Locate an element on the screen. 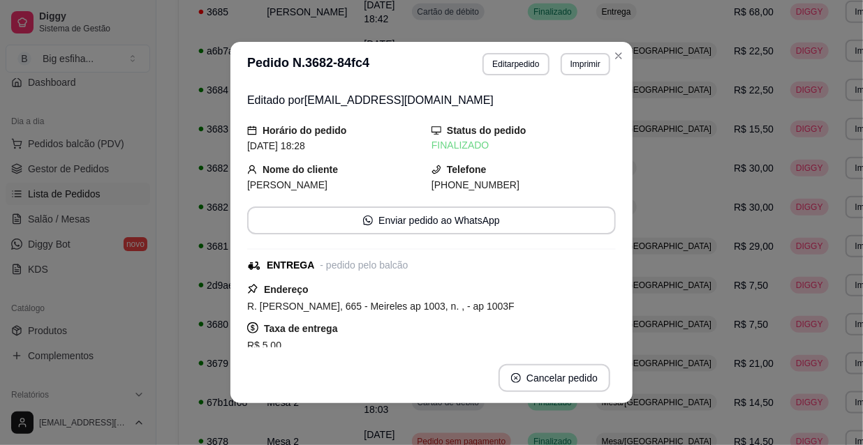 The width and height of the screenshot is (863, 445). strong: Status do pedido is located at coordinates (487, 131).